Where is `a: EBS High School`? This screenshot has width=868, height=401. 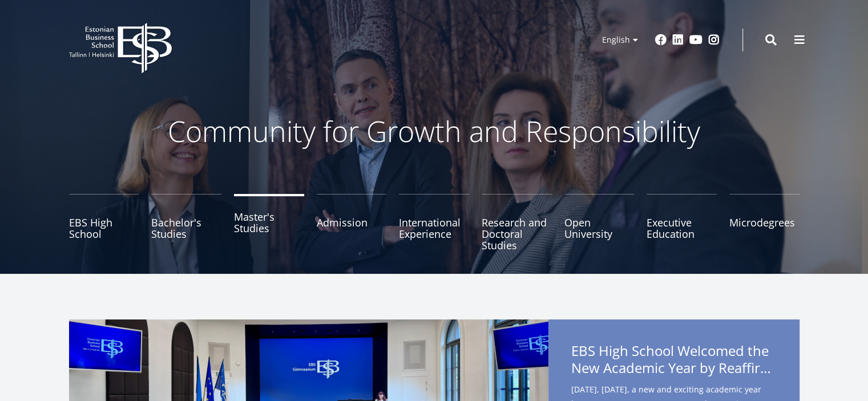 a: EBS High School is located at coordinates (104, 223).